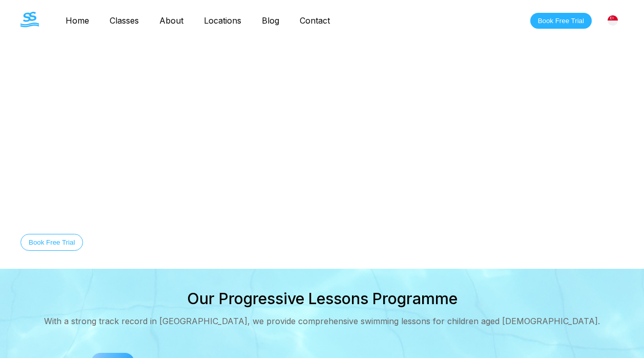 This screenshot has height=358, width=644. What do you see at coordinates (315, 21) in the screenshot?
I see `a: Contact` at bounding box center [315, 21].